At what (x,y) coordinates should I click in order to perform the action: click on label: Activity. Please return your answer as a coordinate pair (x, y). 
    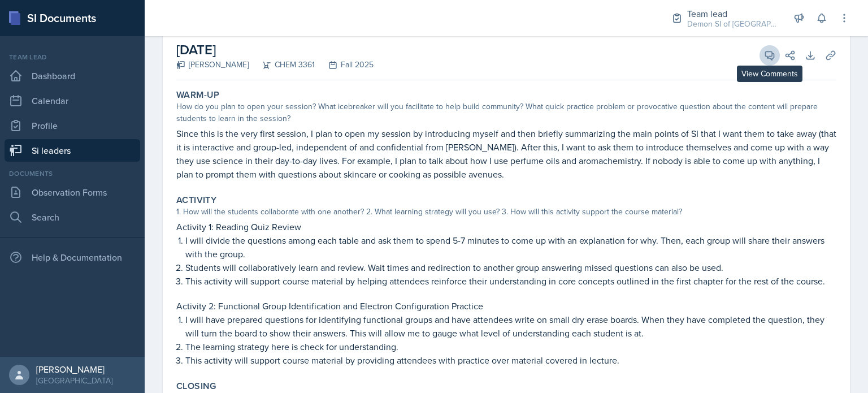
    Looking at the image, I should click on (196, 200).